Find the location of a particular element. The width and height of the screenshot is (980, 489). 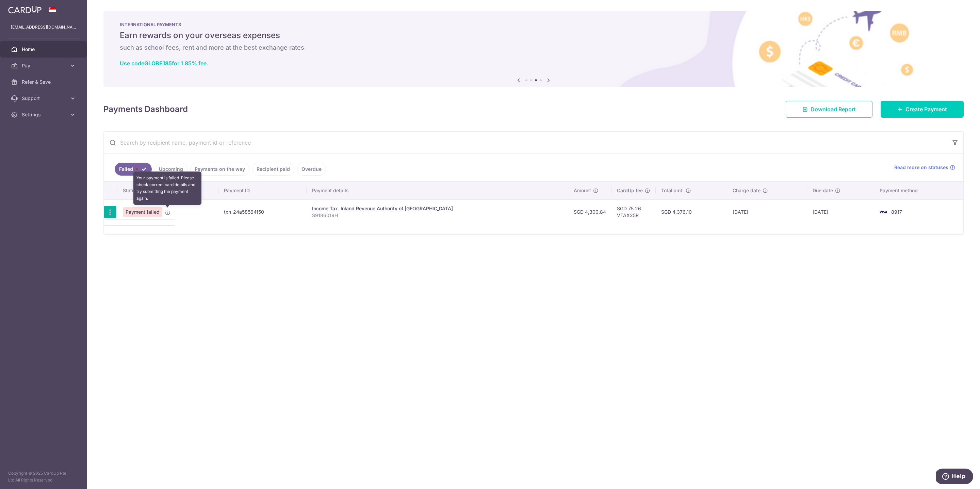

span: Read more on statuses is located at coordinates (921, 167).